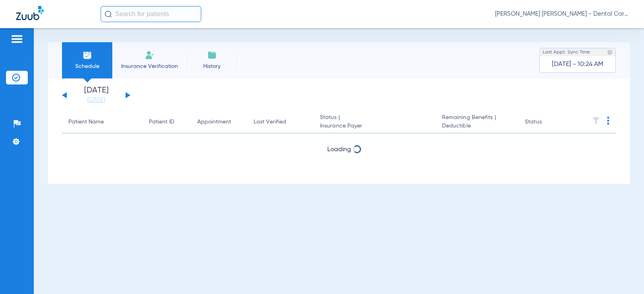 This screenshot has width=644, height=294. What do you see at coordinates (151, 14) in the screenshot?
I see `input: Search for patients` at bounding box center [151, 14].